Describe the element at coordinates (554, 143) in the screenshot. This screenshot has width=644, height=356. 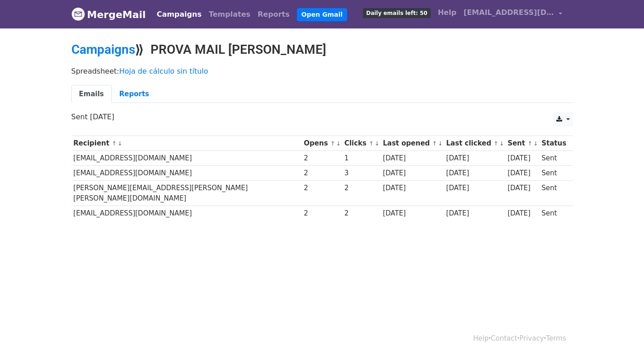
I see `th: Status` at that location.